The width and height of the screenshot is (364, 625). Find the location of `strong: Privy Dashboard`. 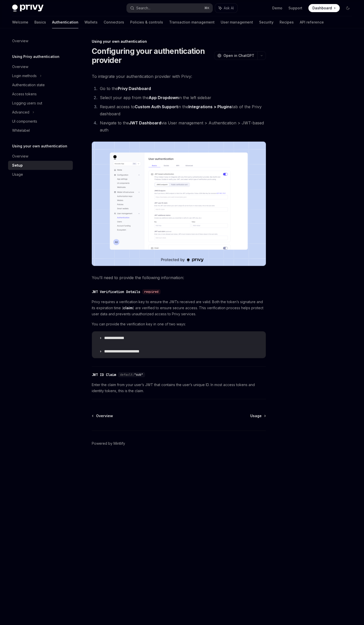

strong: Privy Dashboard is located at coordinates (134, 89).